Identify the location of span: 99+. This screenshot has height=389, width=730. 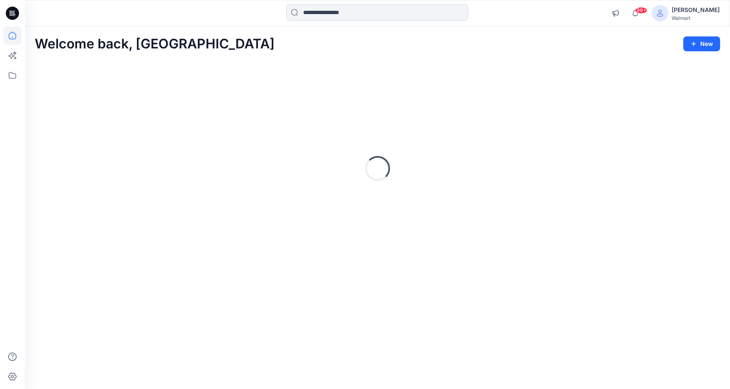
(641, 10).